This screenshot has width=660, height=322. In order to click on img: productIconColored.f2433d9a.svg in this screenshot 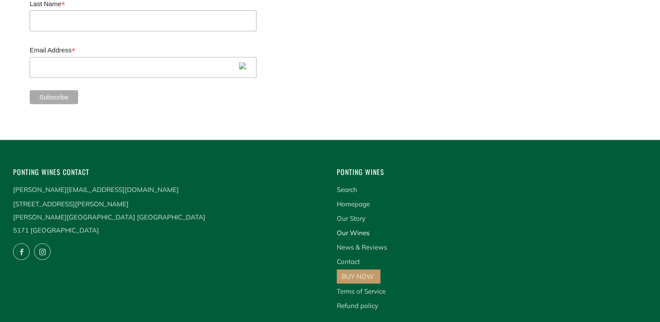, I will do `click(243, 68)`.